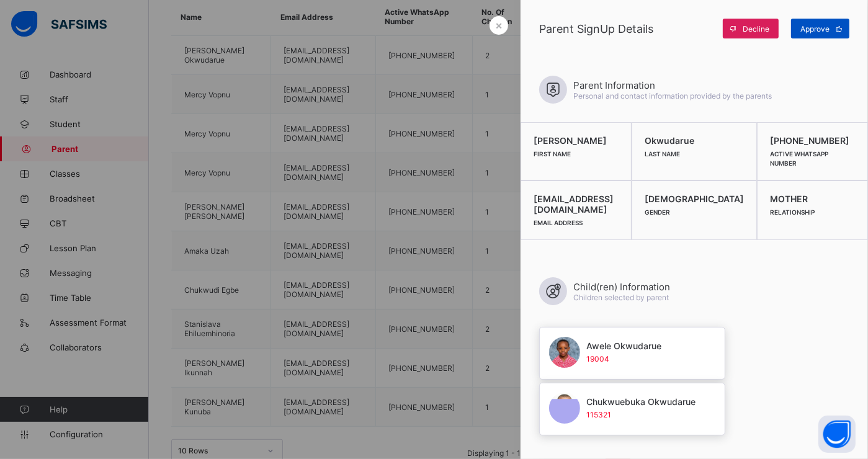  Describe the element at coordinates (628, 29) in the screenshot. I see `span: Parent SignUp Details` at that location.